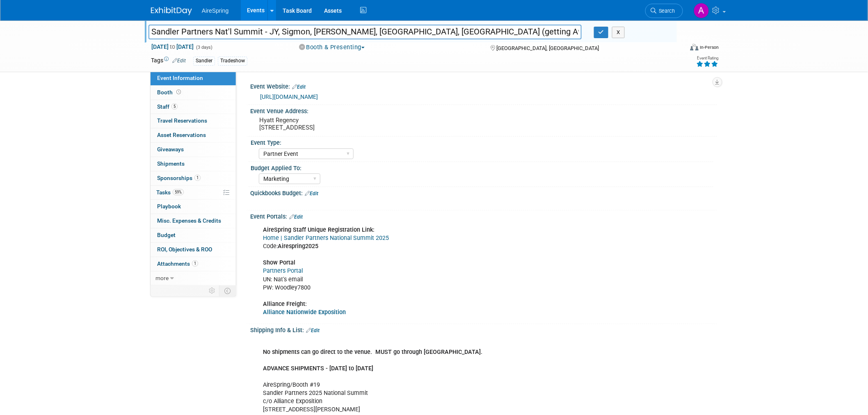 The width and height of the screenshot is (868, 415). Describe the element at coordinates (677, 49) in the screenshot. I see `div: Event Format` at that location.